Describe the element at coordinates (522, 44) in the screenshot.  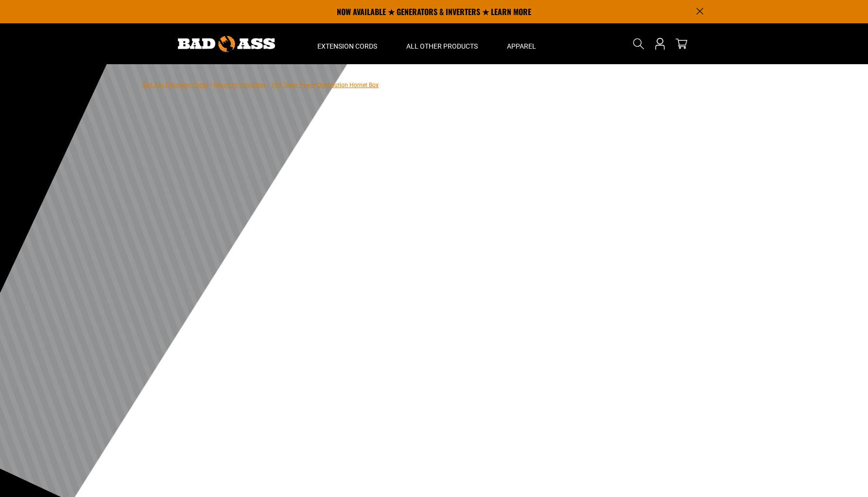
I see `summary: Apparel` at that location.